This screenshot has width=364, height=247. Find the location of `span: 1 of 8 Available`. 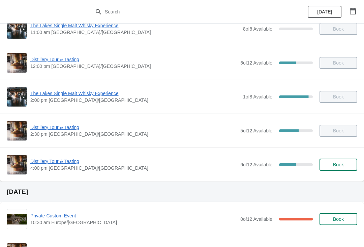

span: 1 of 8 Available is located at coordinates (257, 97).